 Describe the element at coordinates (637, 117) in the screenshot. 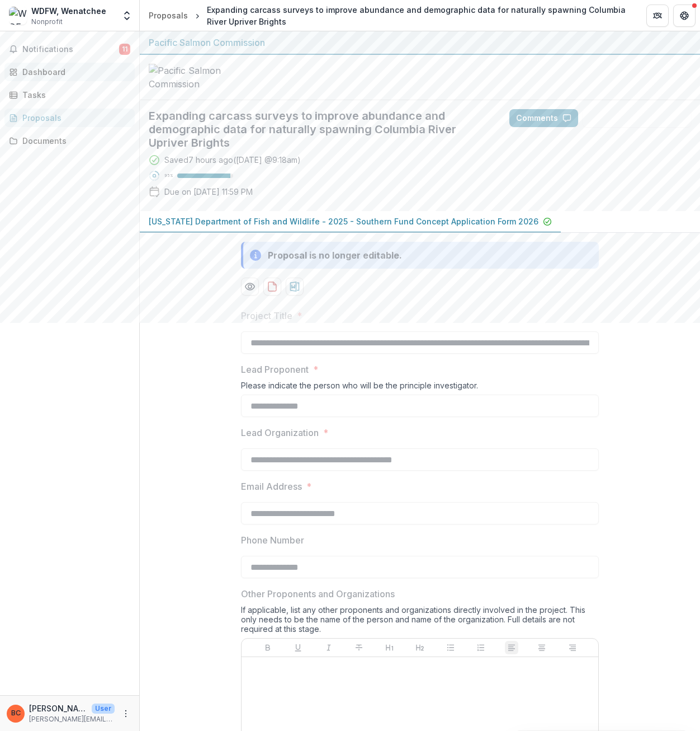

I see `button: Answer Suggestions` at that location.